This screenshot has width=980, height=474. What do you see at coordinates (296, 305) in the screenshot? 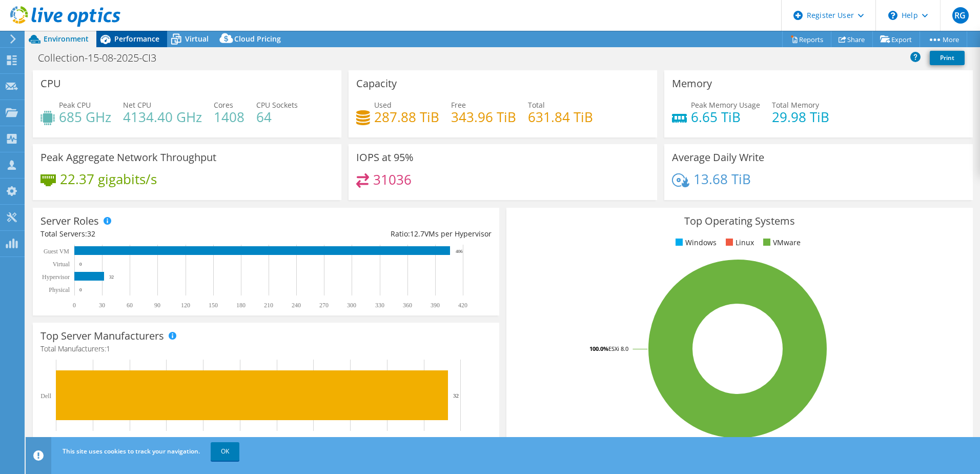
I see `text: 240` at bounding box center [296, 305].